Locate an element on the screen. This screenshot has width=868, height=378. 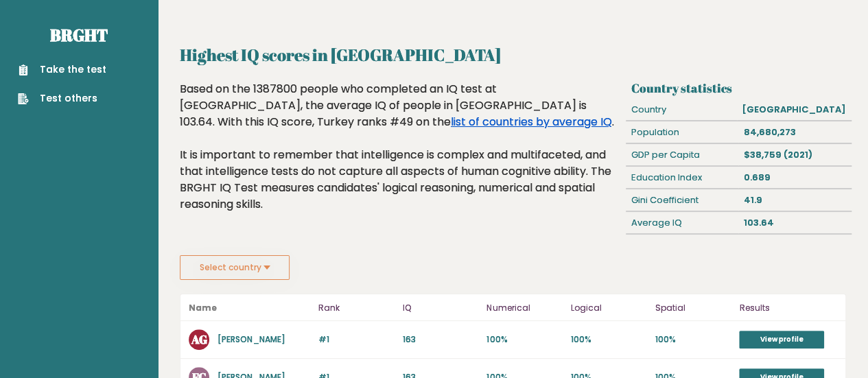
button: Select country is located at coordinates (235, 268).